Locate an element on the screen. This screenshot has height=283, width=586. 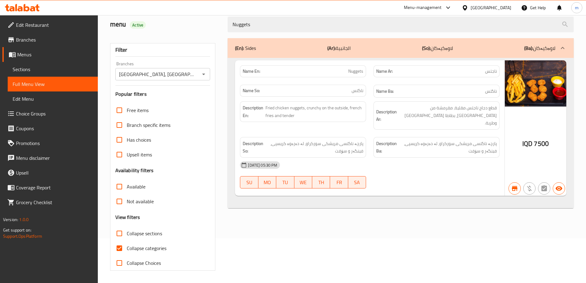
span: قطع دجاج ناجتس مقلية، مقرمشة من الخارج، بطاطا مقلية وطرية. is located at coordinates (447, 115).